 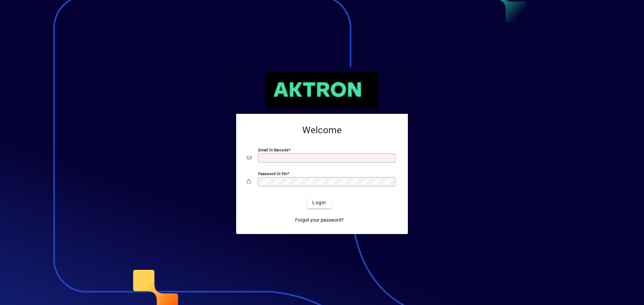 I want to click on mat-label: Email or Barcode, so click(x=274, y=150).